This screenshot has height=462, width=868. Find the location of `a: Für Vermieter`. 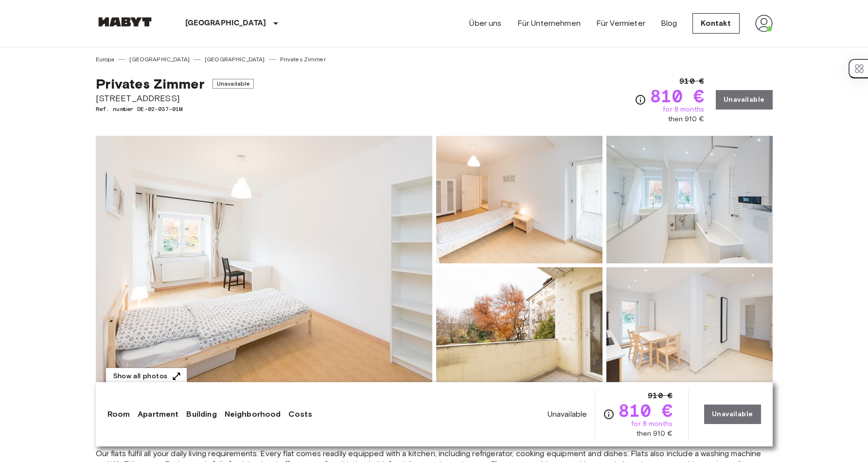

a: Für Vermieter is located at coordinates (621, 24).